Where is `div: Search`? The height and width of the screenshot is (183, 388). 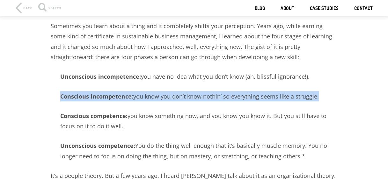
div: Search is located at coordinates (50, 10).